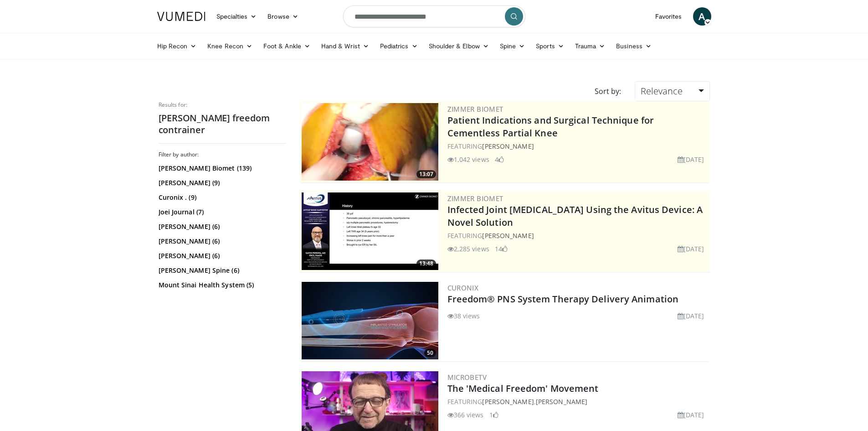 The width and height of the screenshot is (868, 431). Describe the element at coordinates (221, 285) in the screenshot. I see `a: Mount Sinai Health System (5)` at that location.